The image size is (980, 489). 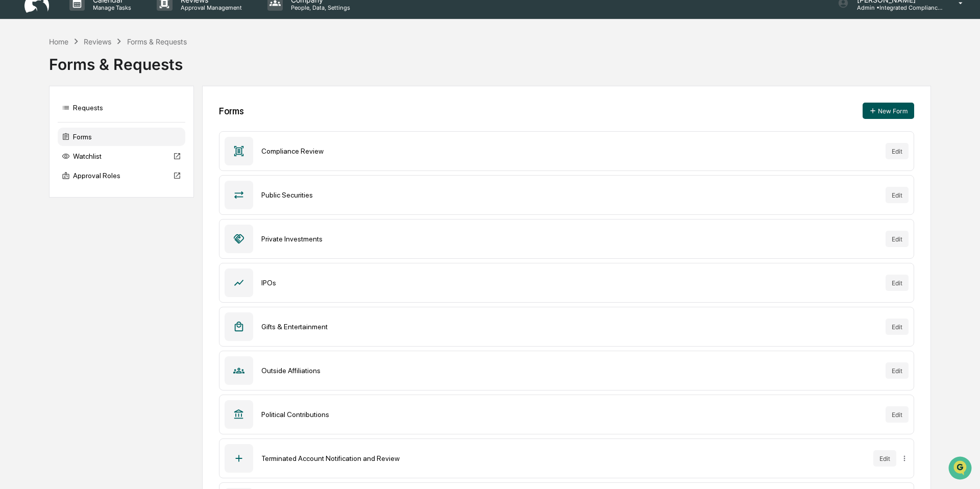 What do you see at coordinates (563, 459) in the screenshot?
I see `div: Terminated Account Notification and Review` at bounding box center [563, 459].